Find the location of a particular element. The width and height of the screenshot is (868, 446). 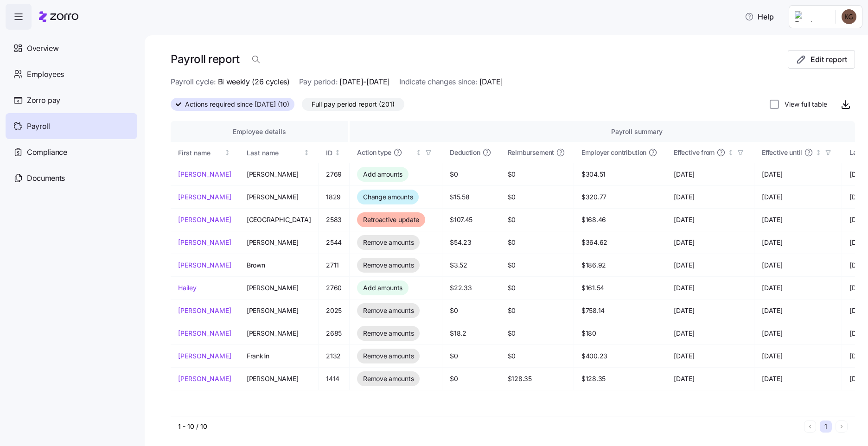

a: Payroll is located at coordinates (72, 126).